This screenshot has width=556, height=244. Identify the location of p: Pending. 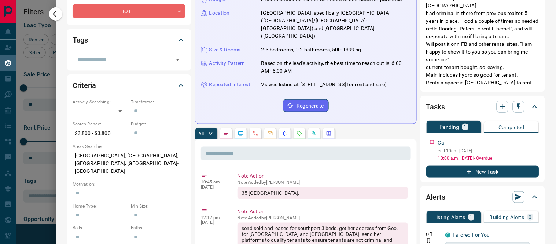
(449, 127).